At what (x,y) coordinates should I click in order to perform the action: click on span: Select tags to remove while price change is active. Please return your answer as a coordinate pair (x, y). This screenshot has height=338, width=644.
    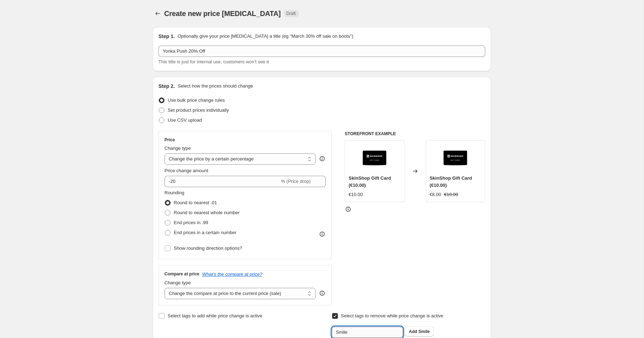
    Looking at the image, I should click on (392, 315).